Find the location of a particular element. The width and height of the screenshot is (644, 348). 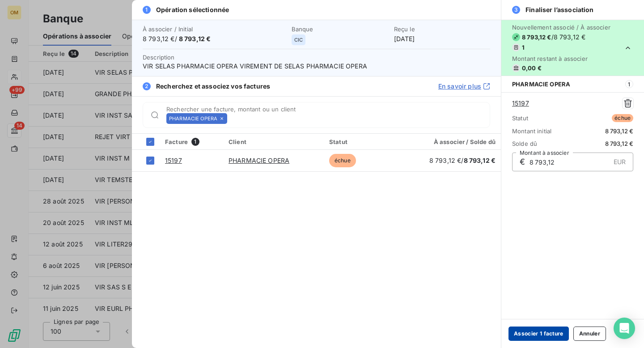

span: Solde dû is located at coordinates (525, 143).